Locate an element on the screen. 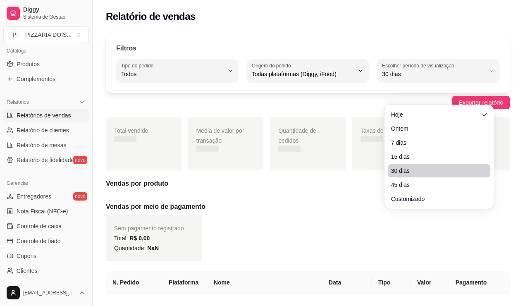 This screenshot has width=523, height=306. span: Exportar relatório is located at coordinates (481, 103).